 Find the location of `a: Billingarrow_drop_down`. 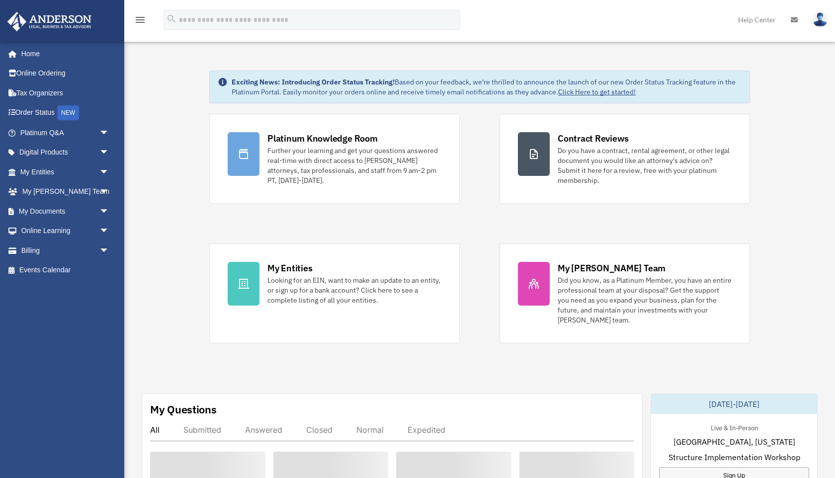

a: Billingarrow_drop_down is located at coordinates (66, 250).